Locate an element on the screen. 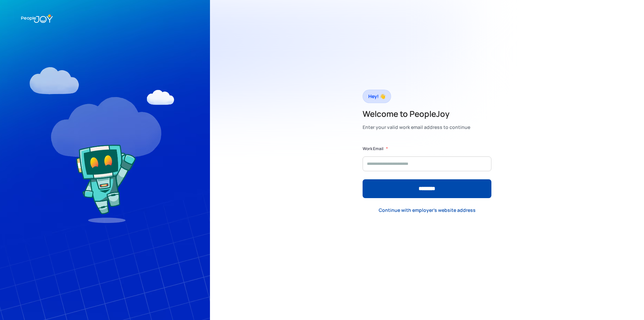 This screenshot has height=320, width=644. a: Continue with employer's website address is located at coordinates (427, 210).